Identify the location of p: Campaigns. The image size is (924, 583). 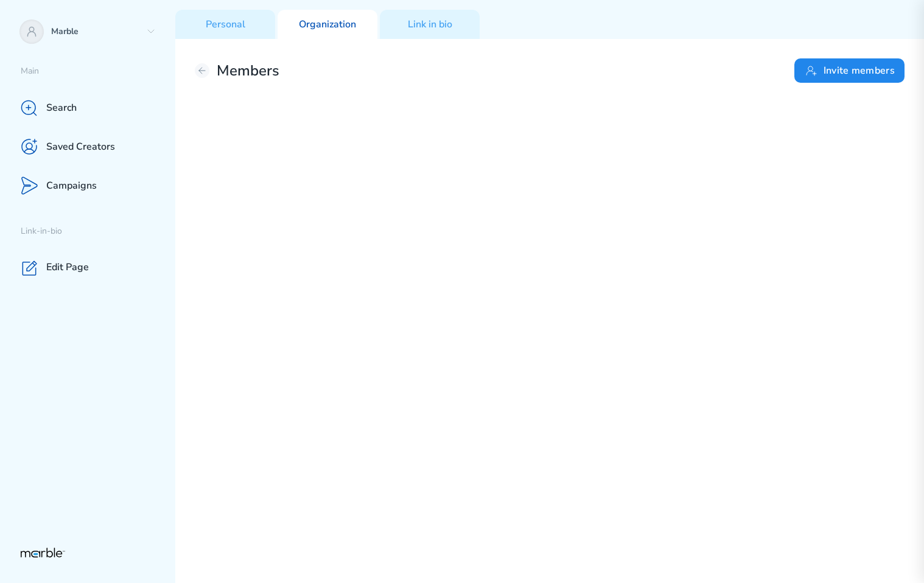
(71, 186).